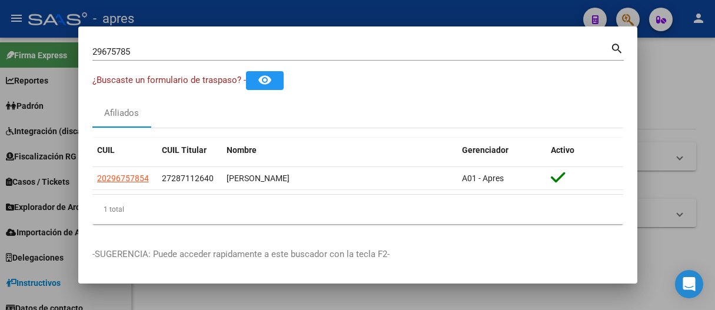 Image resolution: width=715 pixels, height=310 pixels. Describe the element at coordinates (584, 150) in the screenshot. I see `datatable-header-cell: Activo` at that location.